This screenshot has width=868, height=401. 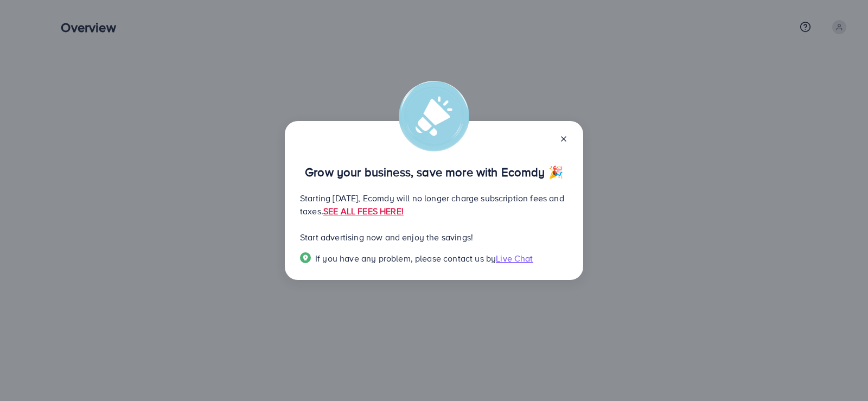 I want to click on a: SEE ALL FEES HERE!, so click(x=364, y=211).